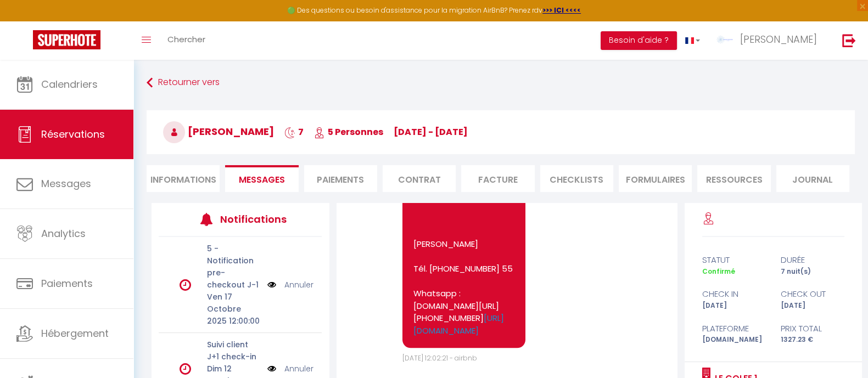 This screenshot has width=868, height=378. Describe the element at coordinates (812, 260) in the screenshot. I see `div: durée` at that location.